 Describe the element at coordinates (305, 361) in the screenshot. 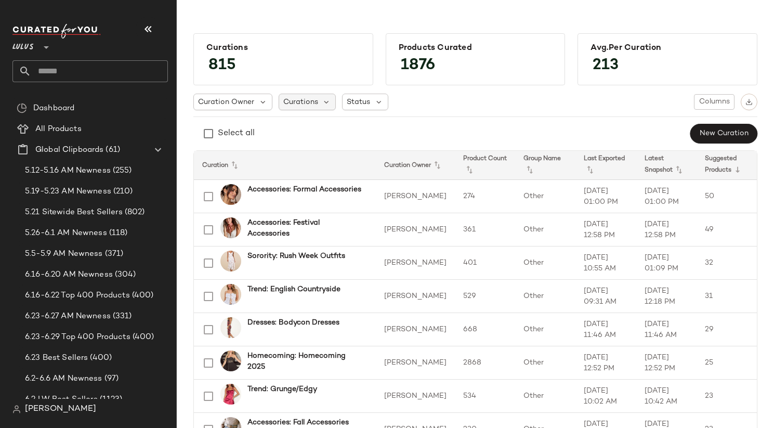

I see `b: Homecoming: Homecoming 2025` at that location.